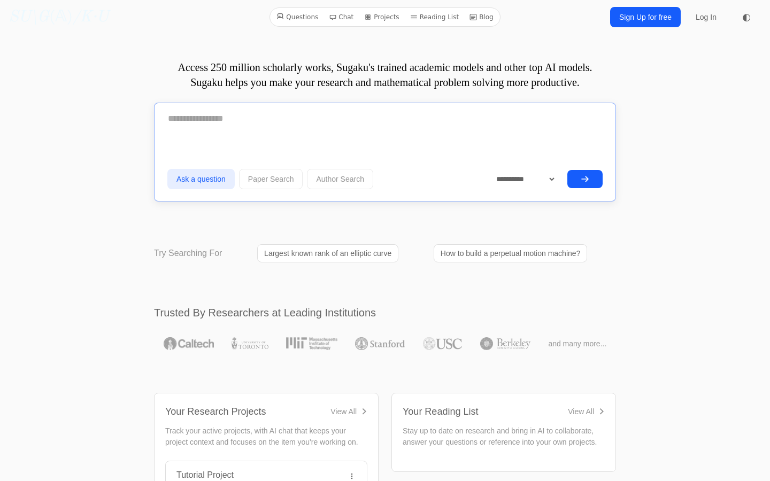 The width and height of the screenshot is (770, 481). What do you see at coordinates (201, 179) in the screenshot?
I see `button: Ask a question` at bounding box center [201, 179].